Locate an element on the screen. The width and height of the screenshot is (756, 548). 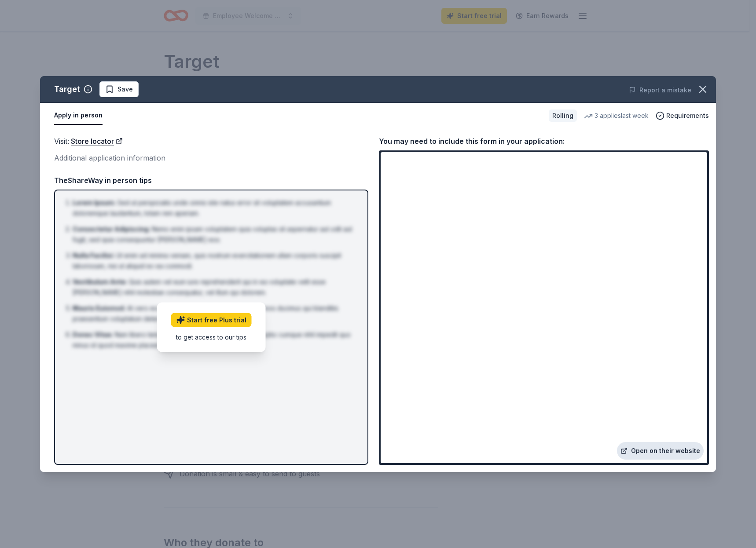
span: Lorem Ipsum : is located at coordinates (95, 202).